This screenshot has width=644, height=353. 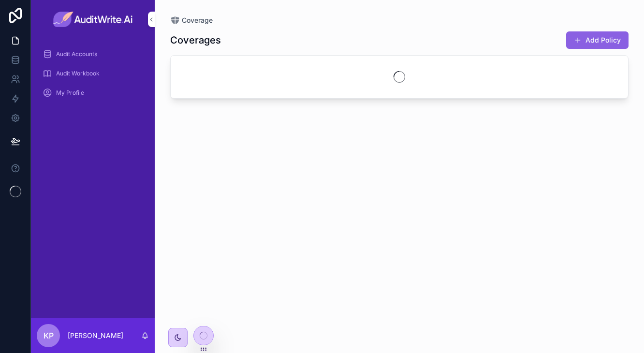 What do you see at coordinates (197, 21) in the screenshot?
I see `span: Coverage` at bounding box center [197, 21].